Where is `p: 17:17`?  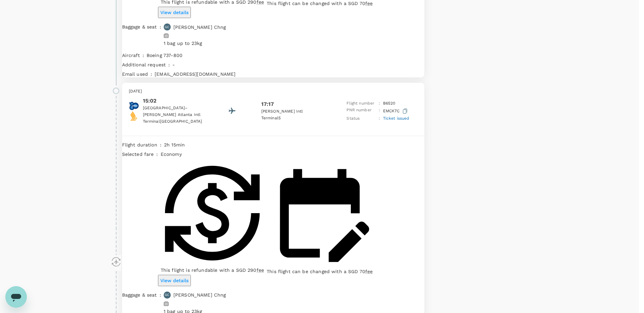
p: 17:17 is located at coordinates (268, 104).